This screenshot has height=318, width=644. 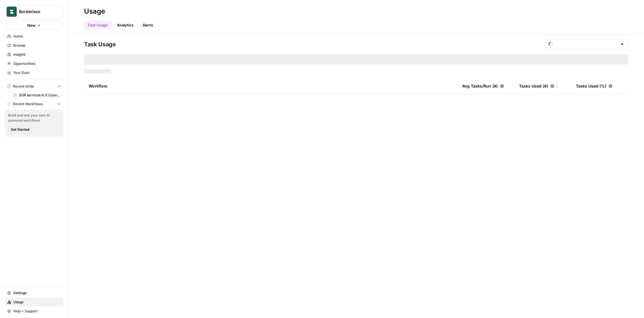 What do you see at coordinates (33, 311) in the screenshot?
I see `button: Help + Support` at bounding box center [33, 311].